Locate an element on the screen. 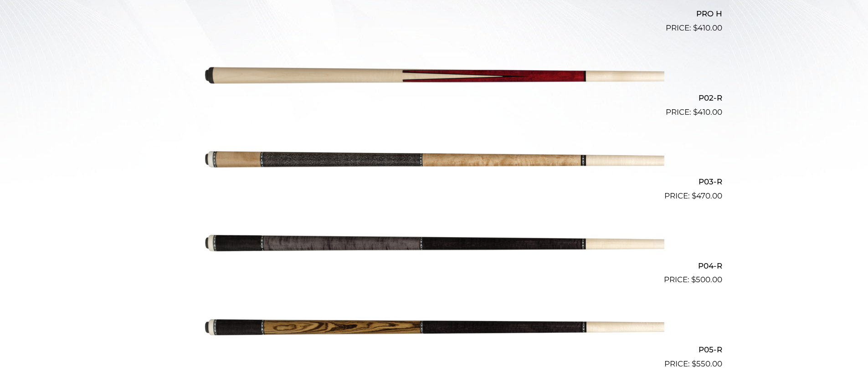 This screenshot has width=868, height=391. h2: P03-R is located at coordinates (434, 182).